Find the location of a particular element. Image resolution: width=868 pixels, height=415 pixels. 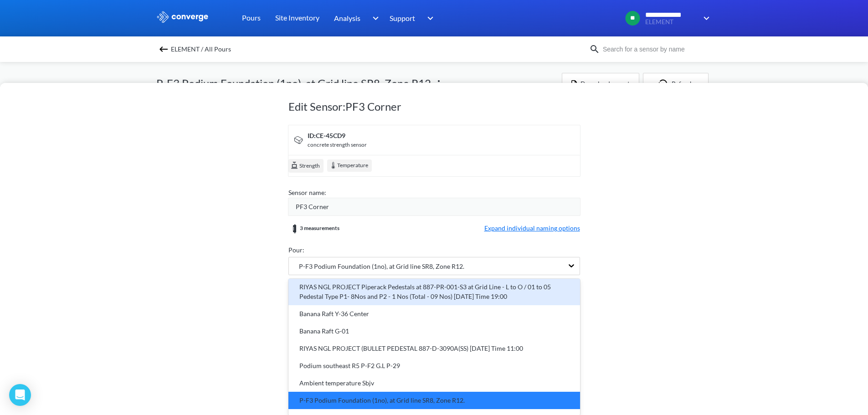

span: Support is located at coordinates (402, 18).